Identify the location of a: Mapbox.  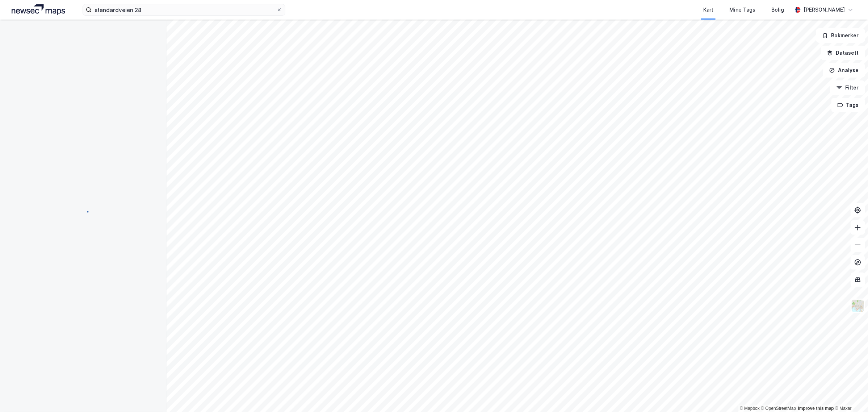
(750, 409).